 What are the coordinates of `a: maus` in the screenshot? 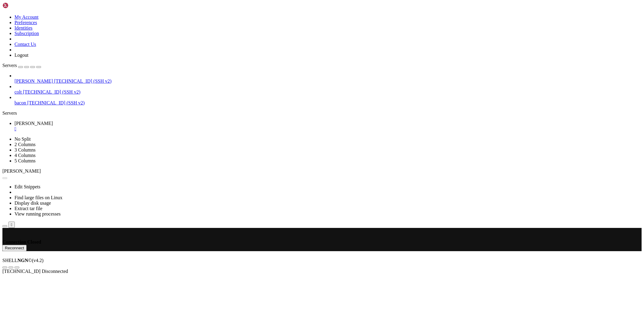 It's located at (328, 126).